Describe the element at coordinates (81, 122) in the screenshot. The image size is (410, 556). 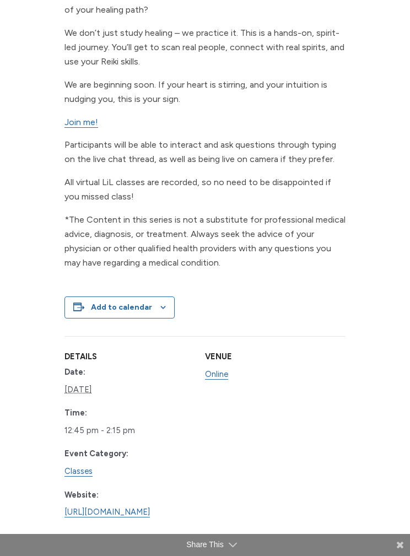
I see `a: Join me!` at that location.